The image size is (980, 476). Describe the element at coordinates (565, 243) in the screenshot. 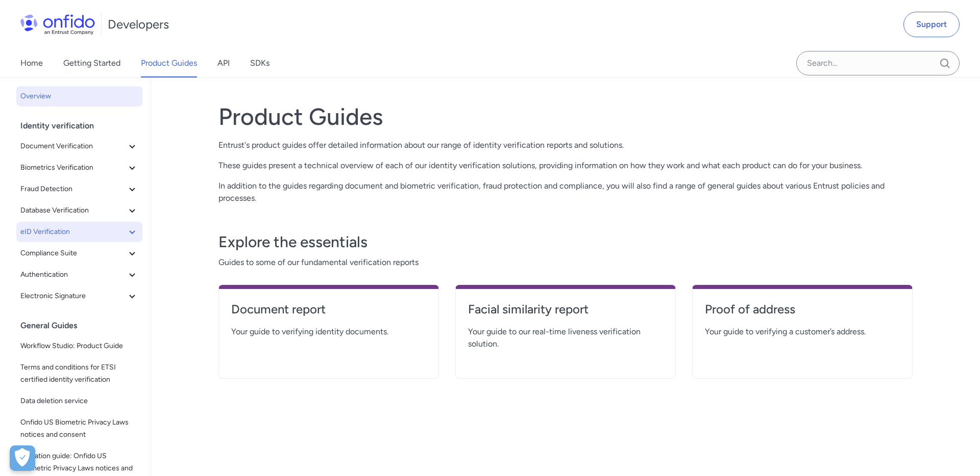

I see `h3: Explore the essentials` at that location.